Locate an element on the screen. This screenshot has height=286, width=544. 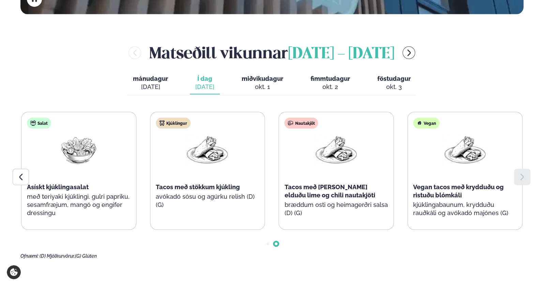
button: fimmtudagur okt. 2 is located at coordinates (330, 83).